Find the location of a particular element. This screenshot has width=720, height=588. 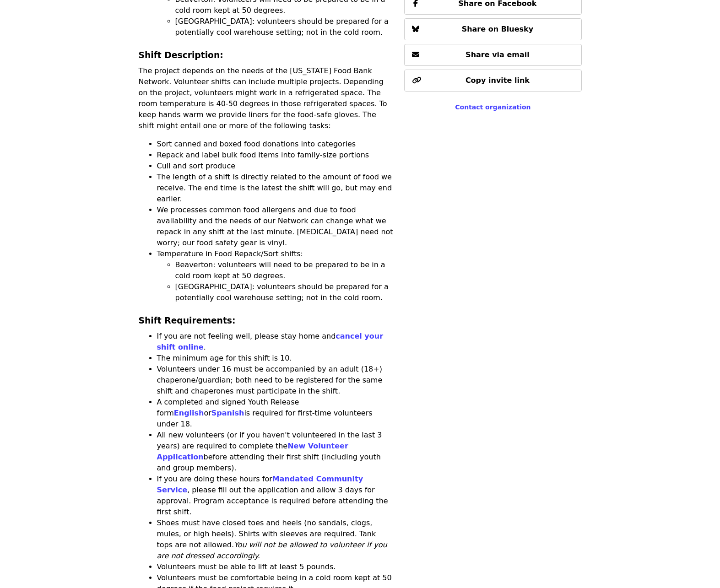

a: Contact organization is located at coordinates (493, 107).